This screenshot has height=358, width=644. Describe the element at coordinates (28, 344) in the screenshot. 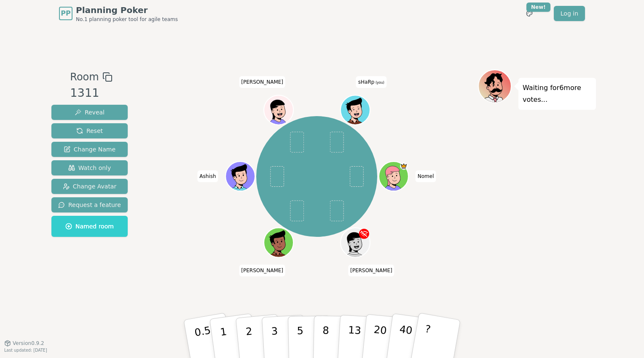

I see `span: Version 0.9.2` at that location.